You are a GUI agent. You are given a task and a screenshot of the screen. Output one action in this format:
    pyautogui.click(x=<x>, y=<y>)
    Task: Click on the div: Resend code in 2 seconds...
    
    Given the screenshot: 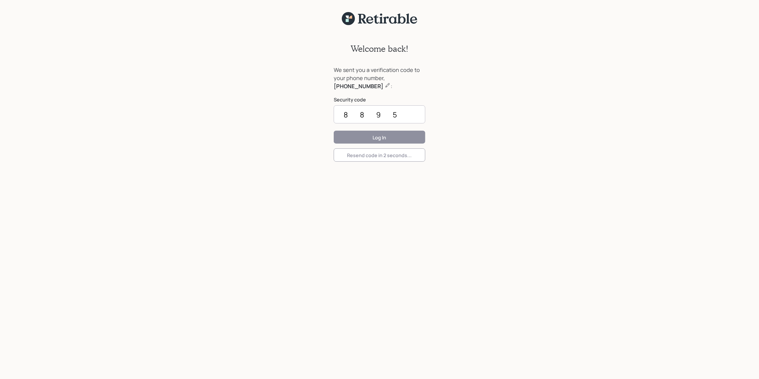 What is the action you would take?
    pyautogui.click(x=380, y=155)
    